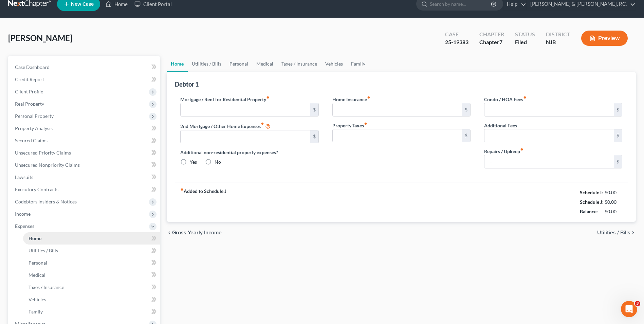 Image resolution: width=644 pixels, height=324 pixels. Describe the element at coordinates (38, 263) in the screenshot. I see `span: Personal` at that location.